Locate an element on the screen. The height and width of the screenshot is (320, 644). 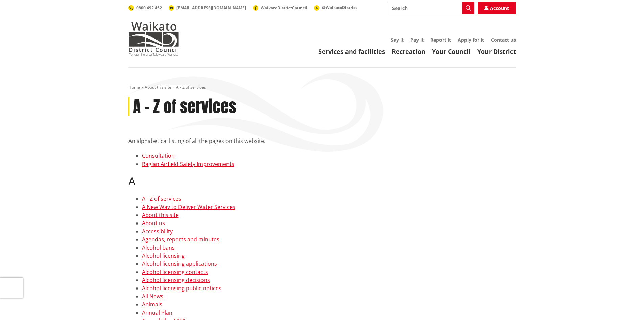
a: Say it is located at coordinates (397, 40).